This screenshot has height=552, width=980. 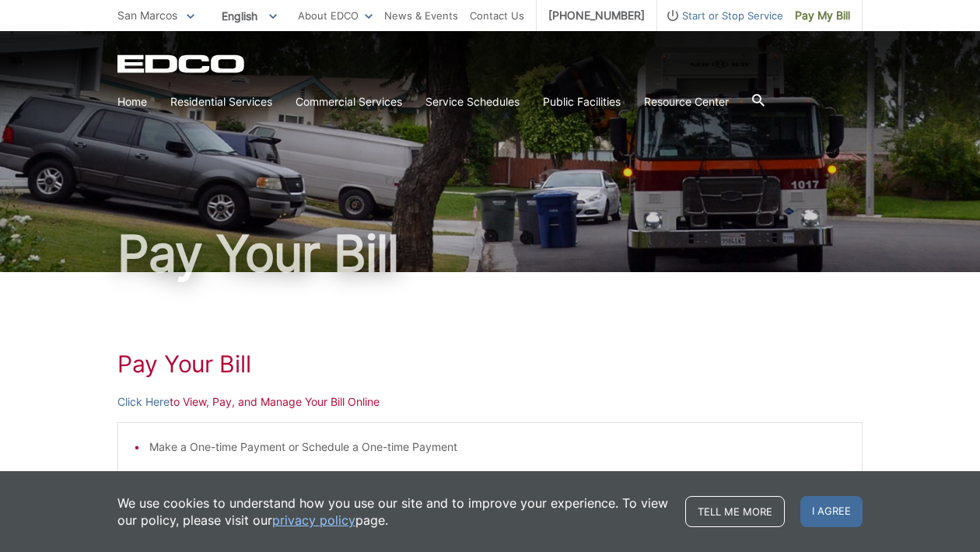 What do you see at coordinates (143, 402) in the screenshot?
I see `a: Click Here` at bounding box center [143, 402].